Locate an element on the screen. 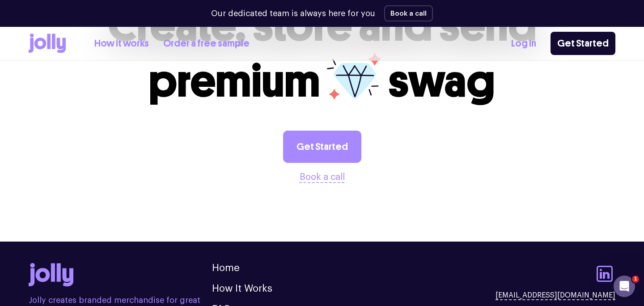 Image resolution: width=644 pixels, height=306 pixels. a: How it works is located at coordinates (122, 44).